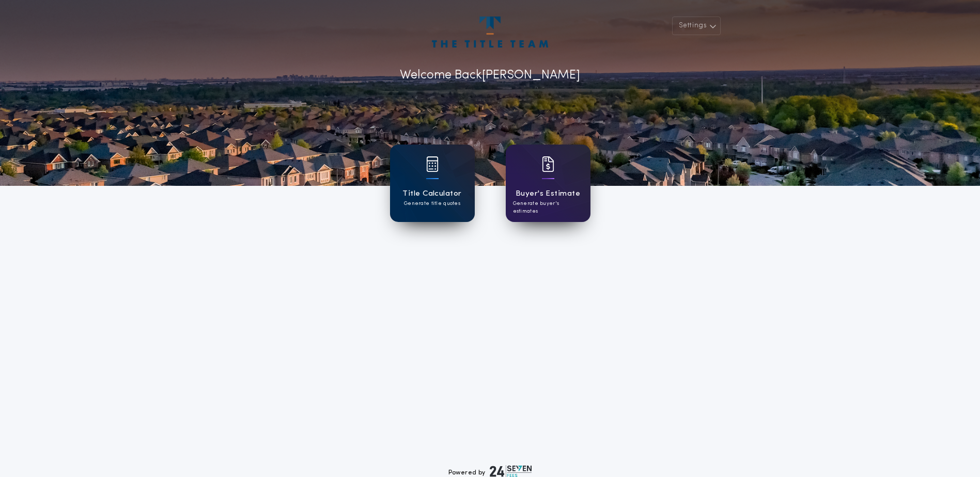 Image resolution: width=980 pixels, height=477 pixels. What do you see at coordinates (548, 208) in the screenshot?
I see `p: Generate buyer's estimates` at bounding box center [548, 208].